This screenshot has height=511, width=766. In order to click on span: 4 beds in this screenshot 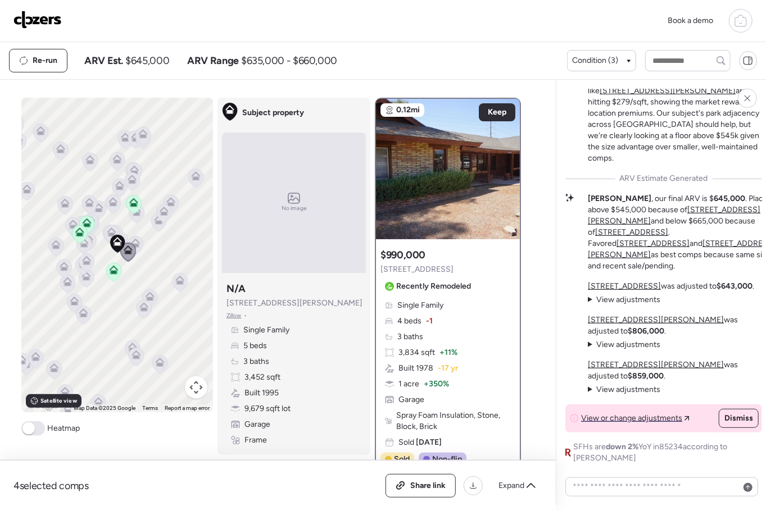, I will do `click(409, 321)`.